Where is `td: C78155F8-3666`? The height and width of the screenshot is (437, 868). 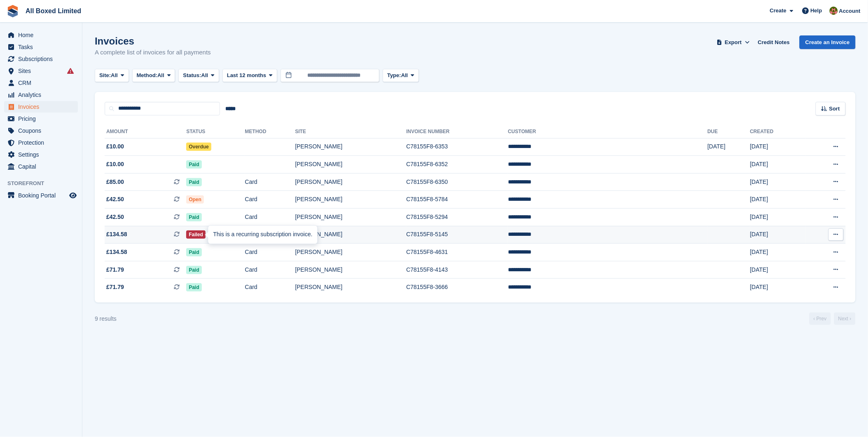 td: C78155F8-3666 is located at coordinates (456, 288).